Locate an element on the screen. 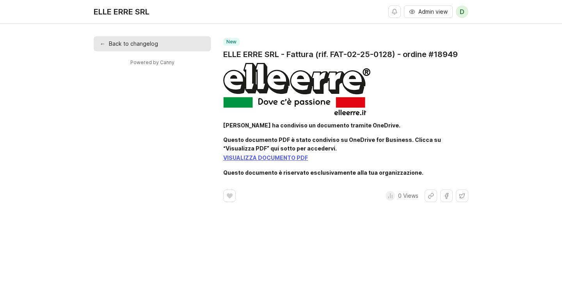 Image resolution: width=562 pixels, height=299 pixels. a: Powered by Canny is located at coordinates (152, 62).